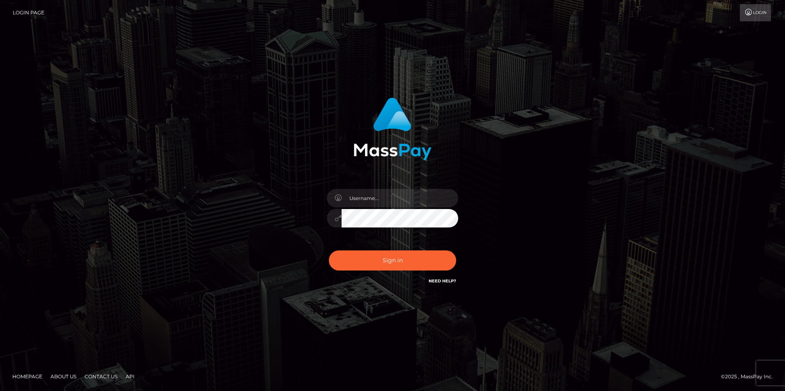  What do you see at coordinates (63, 377) in the screenshot?
I see `a: About Us` at bounding box center [63, 377].